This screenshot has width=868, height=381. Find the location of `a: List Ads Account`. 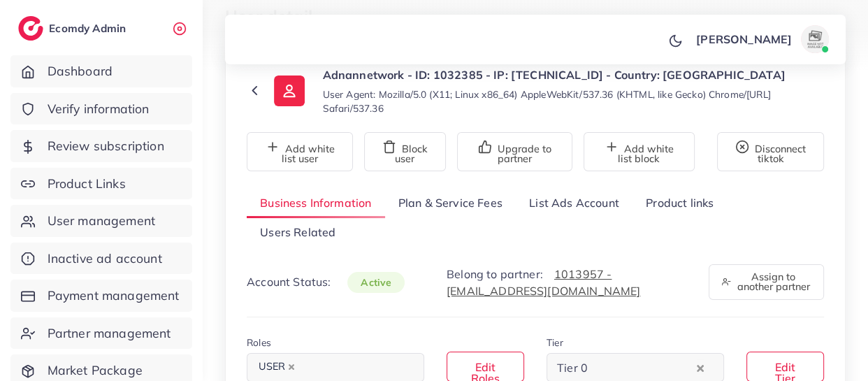

a: List Ads Account is located at coordinates (574, 202).